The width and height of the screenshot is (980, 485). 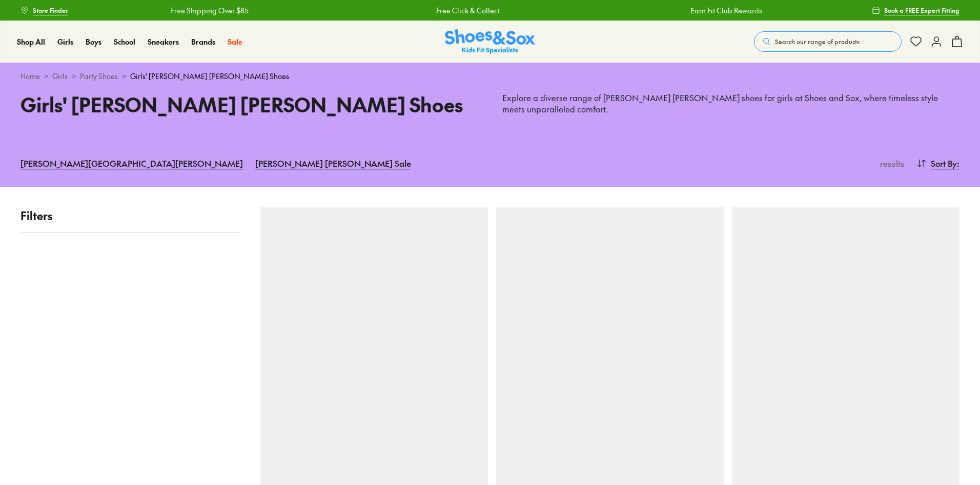 What do you see at coordinates (235, 41) in the screenshot?
I see `a: Sale` at bounding box center [235, 41].